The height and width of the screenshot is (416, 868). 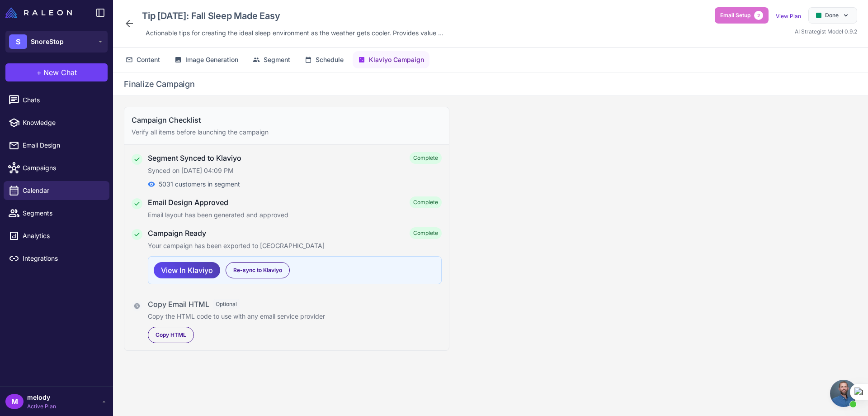 I want to click on a: Calendar, so click(x=57, y=190).